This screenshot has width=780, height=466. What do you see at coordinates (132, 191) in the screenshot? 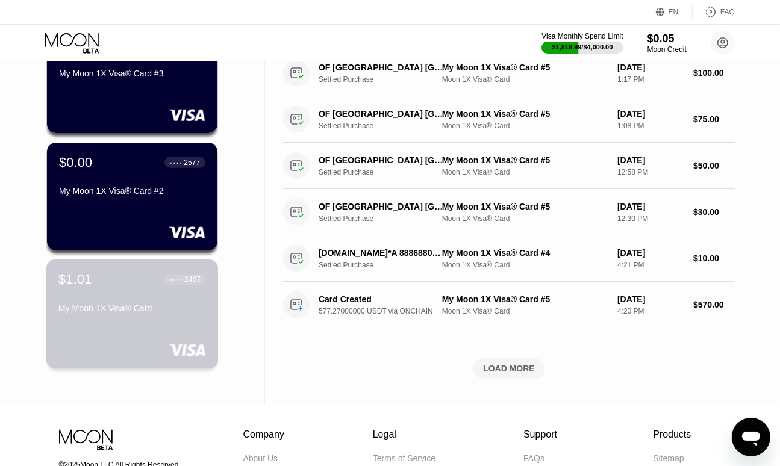
I see `div: My Moon 1X Visa® Card #2` at bounding box center [132, 191].